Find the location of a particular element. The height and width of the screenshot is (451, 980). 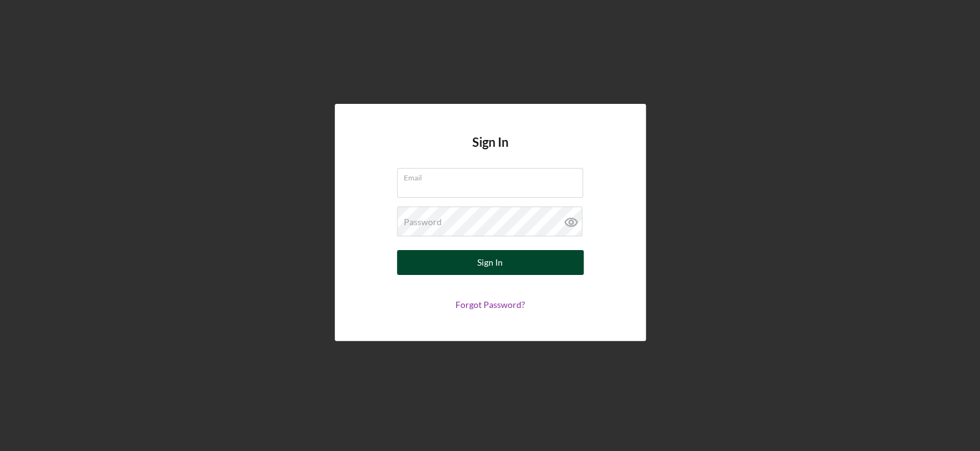

label: Email is located at coordinates (493, 175).